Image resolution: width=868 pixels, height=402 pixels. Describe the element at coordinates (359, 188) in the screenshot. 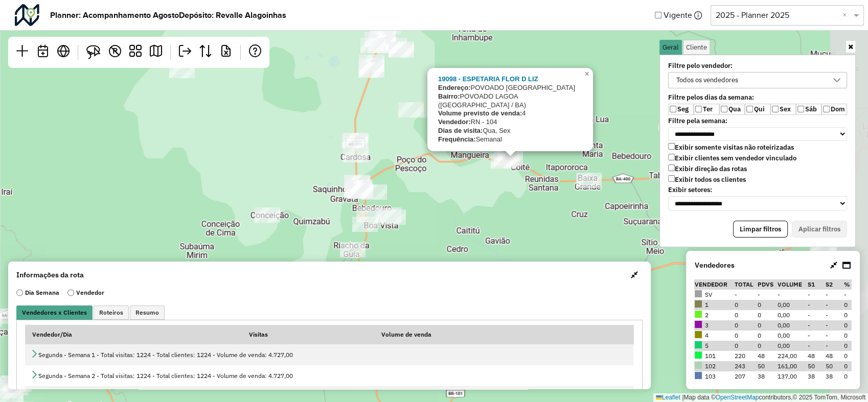

I see `div: 19134 - VIRGINIA DE JESUS AL` at that location.